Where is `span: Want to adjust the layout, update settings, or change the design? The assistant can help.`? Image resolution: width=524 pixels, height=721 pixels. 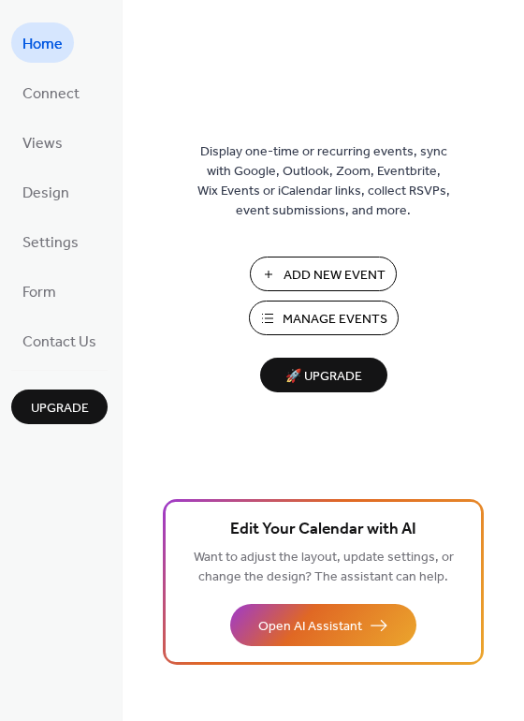
span: Want to adjust the layout, update settings, or change the design? The assistant can help. is located at coordinates (324, 568).